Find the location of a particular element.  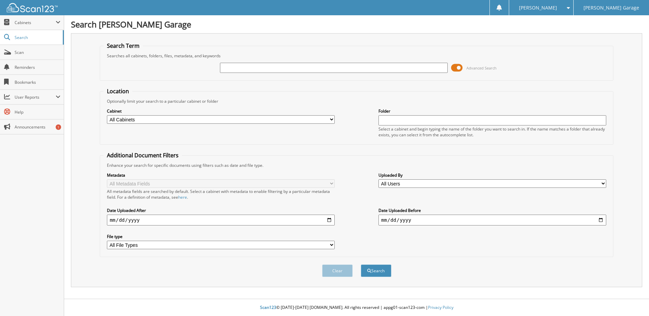

span: Cabinets is located at coordinates (35, 22).